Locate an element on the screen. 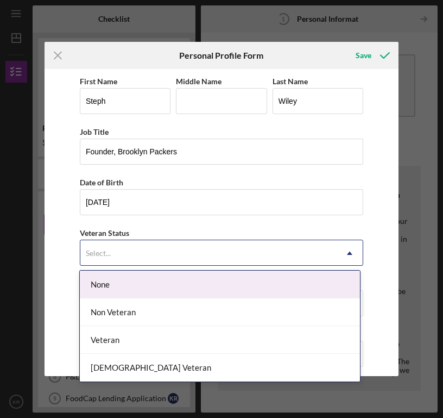 This screenshot has height=418, width=443. h6: Personal Profile Form is located at coordinates (221, 55).